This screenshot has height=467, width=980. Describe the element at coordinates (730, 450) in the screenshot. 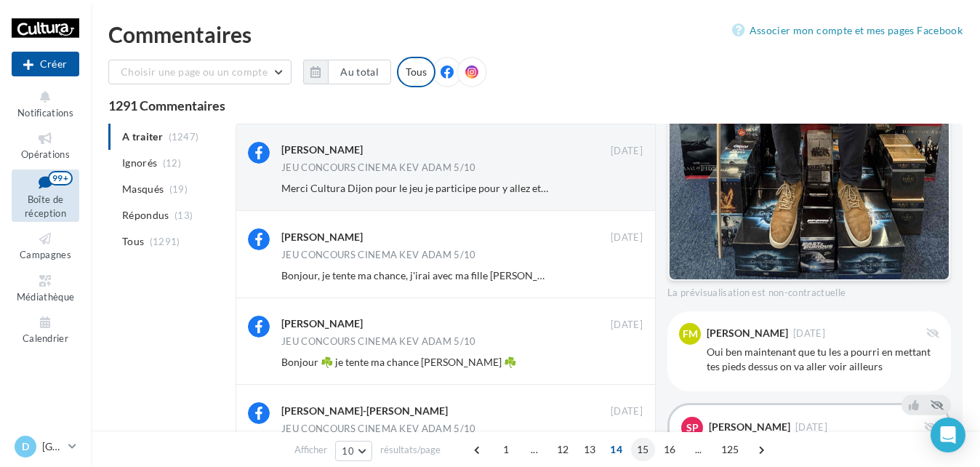

I see `span: 125` at that location.